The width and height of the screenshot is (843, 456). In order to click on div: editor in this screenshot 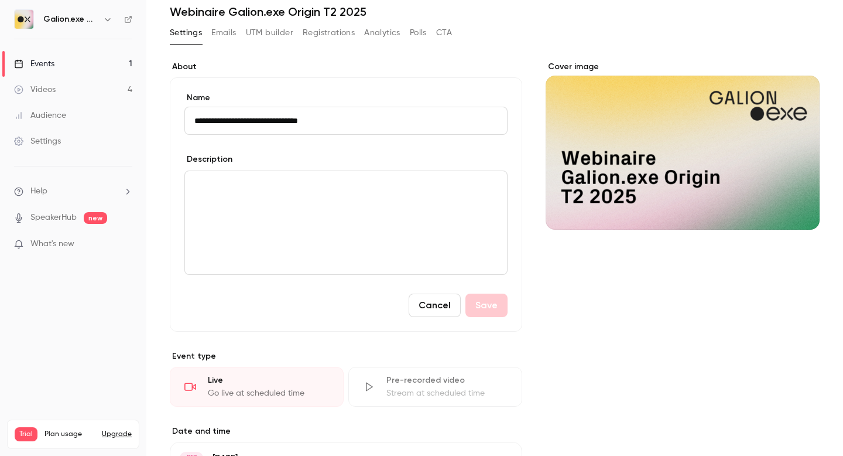, I will do `click(346, 223)`.